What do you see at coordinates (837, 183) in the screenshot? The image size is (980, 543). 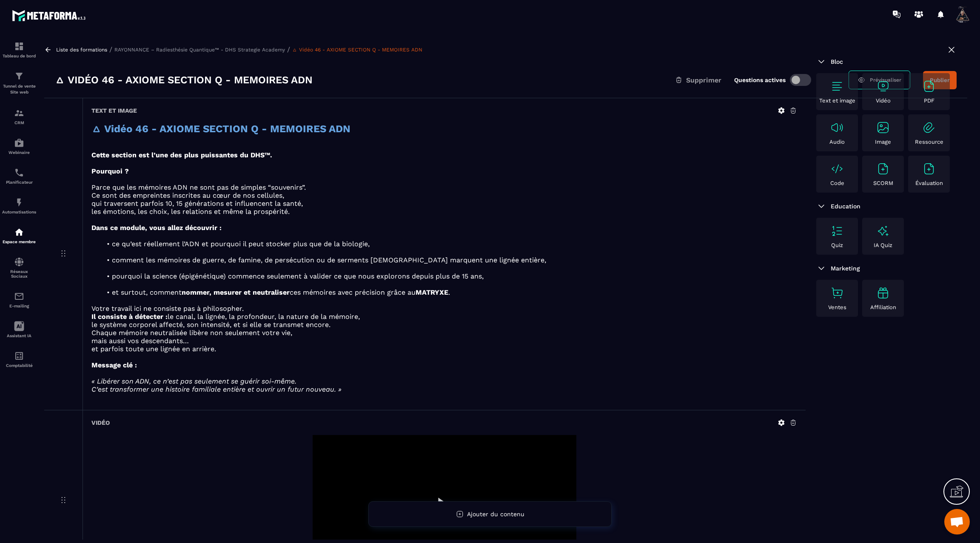 I see `p: Code` at bounding box center [837, 183].